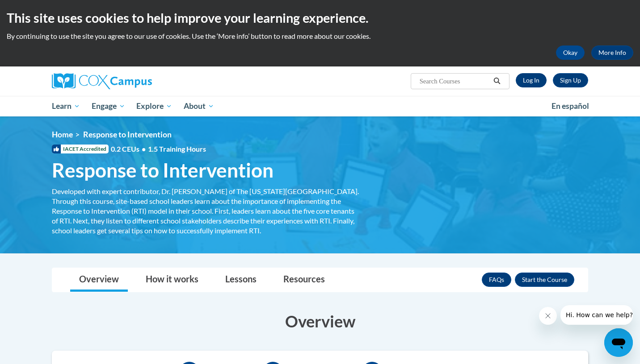 The image size is (640, 364). Describe the element at coordinates (241, 280) in the screenshot. I see `a: Lessons` at that location.